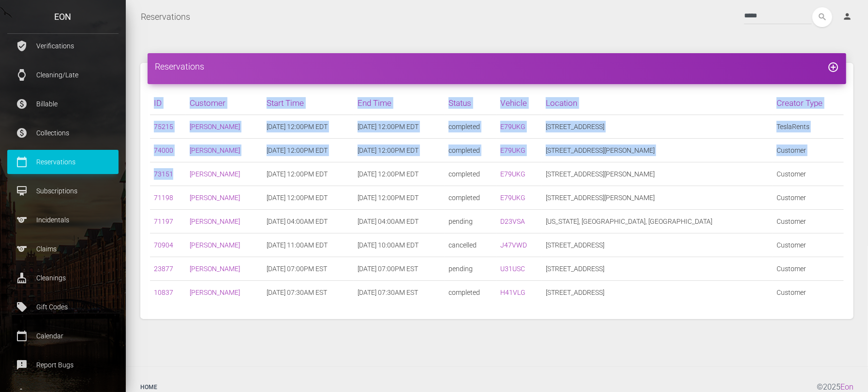 The width and height of the screenshot is (868, 392). What do you see at coordinates (164, 293) in the screenshot?
I see `a: 10837` at bounding box center [164, 293].